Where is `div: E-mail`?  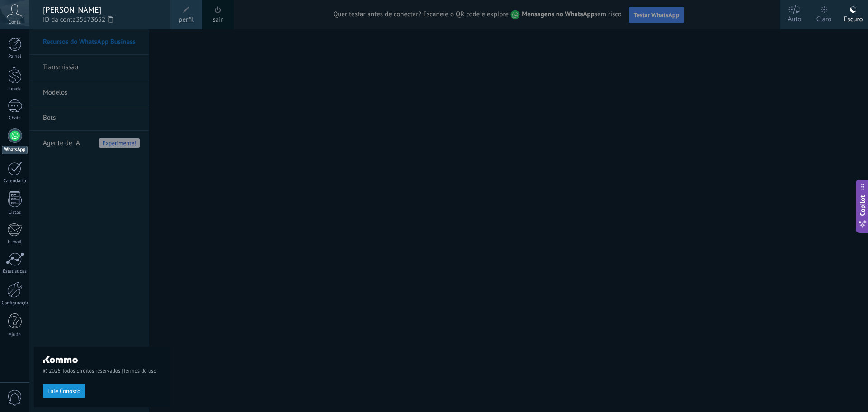 div: E-mail is located at coordinates (15, 242).